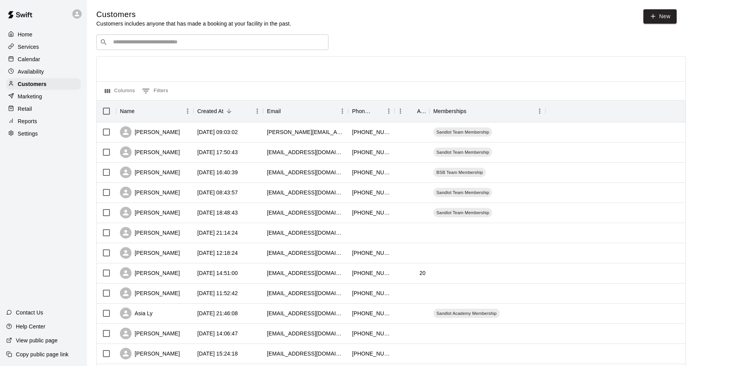 The width and height of the screenshot is (737, 366). What do you see at coordinates (218, 333) in the screenshot?
I see `div: 2025-09-10 14:06:47` at bounding box center [218, 333].